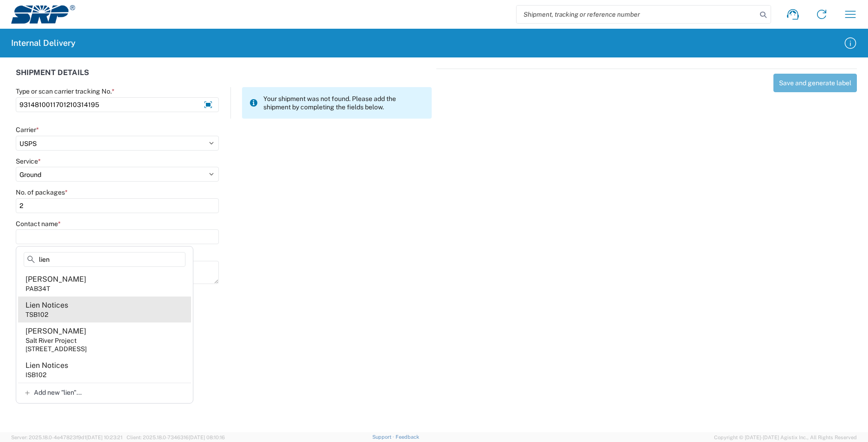  Describe the element at coordinates (58, 393) in the screenshot. I see `span: Add new "lien"...` at that location.